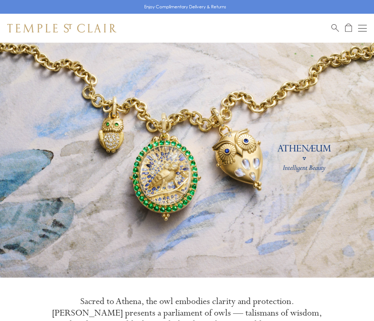  Describe the element at coordinates (348, 28) in the screenshot. I see `a: Open Shopping Bag` at that location.